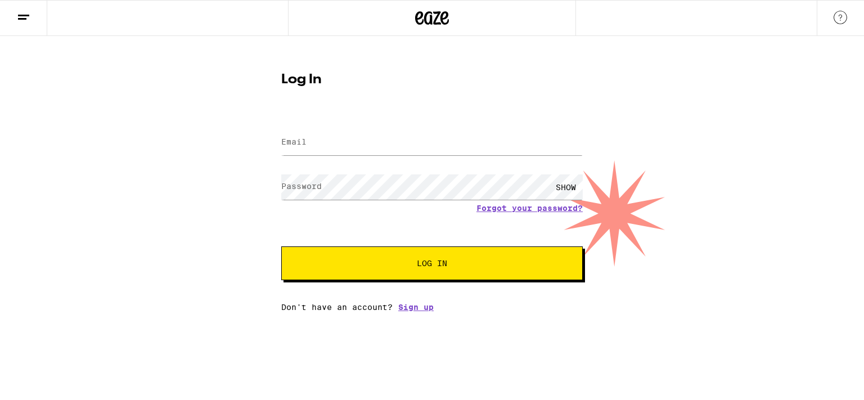 Image resolution: width=864 pixels, height=400 pixels. Describe the element at coordinates (301, 186) in the screenshot. I see `label: Password` at that location.